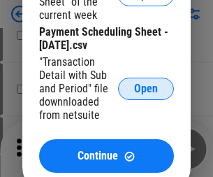  I want to click on div: "Transaction Detail with Sub and Period" file downnloaded from netsuite, so click(78, 88).